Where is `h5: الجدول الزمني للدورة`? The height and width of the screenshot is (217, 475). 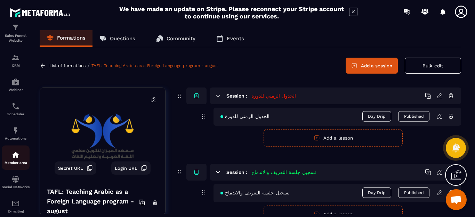 h5: الجدول الزمني للدورة is located at coordinates (273, 96).